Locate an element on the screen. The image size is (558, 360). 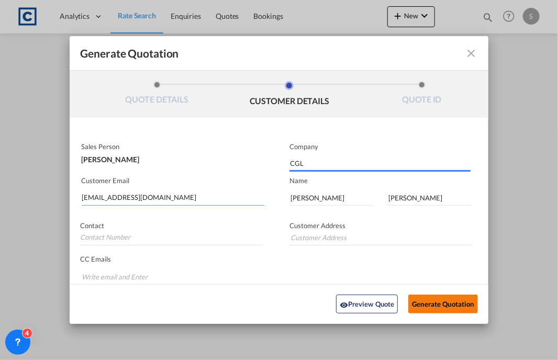
md-icon: icon-eye is located at coordinates (344, 305).